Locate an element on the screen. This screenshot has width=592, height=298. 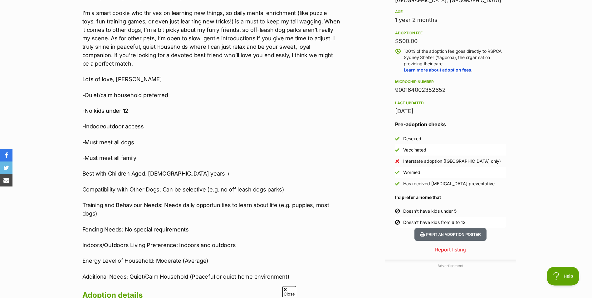
span: Close is located at coordinates (289, 291).